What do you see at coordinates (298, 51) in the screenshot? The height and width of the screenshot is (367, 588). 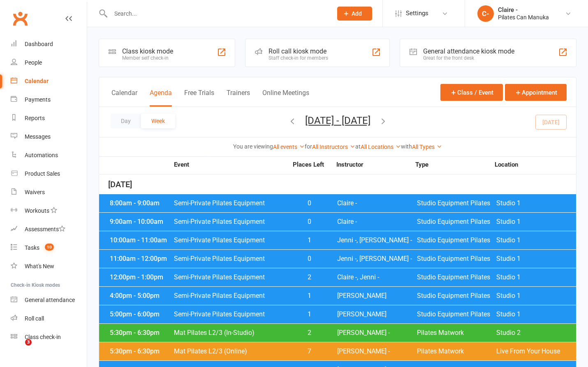 I see `div: Roll call kiosk mode` at bounding box center [298, 51].